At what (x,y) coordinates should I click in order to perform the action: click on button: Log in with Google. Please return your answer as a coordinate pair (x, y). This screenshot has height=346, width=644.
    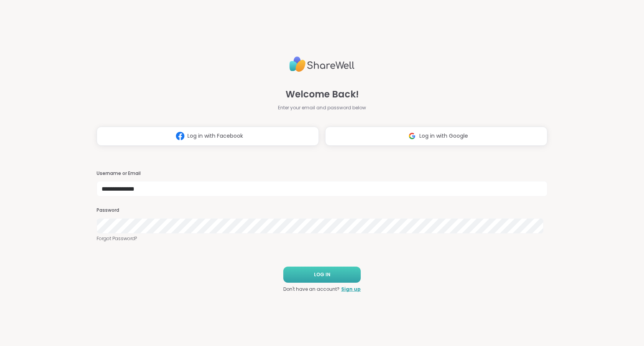
    Looking at the image, I should click on (436, 136).